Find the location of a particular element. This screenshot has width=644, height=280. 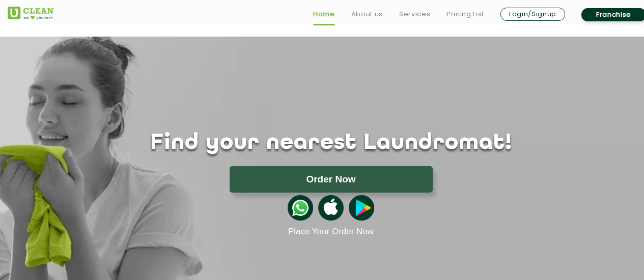

a: Login/Signup is located at coordinates (532, 14).